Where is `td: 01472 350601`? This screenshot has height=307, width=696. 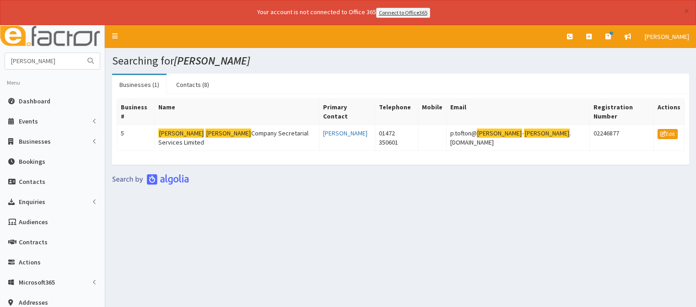
td: 01472 350601 is located at coordinates (396, 137).